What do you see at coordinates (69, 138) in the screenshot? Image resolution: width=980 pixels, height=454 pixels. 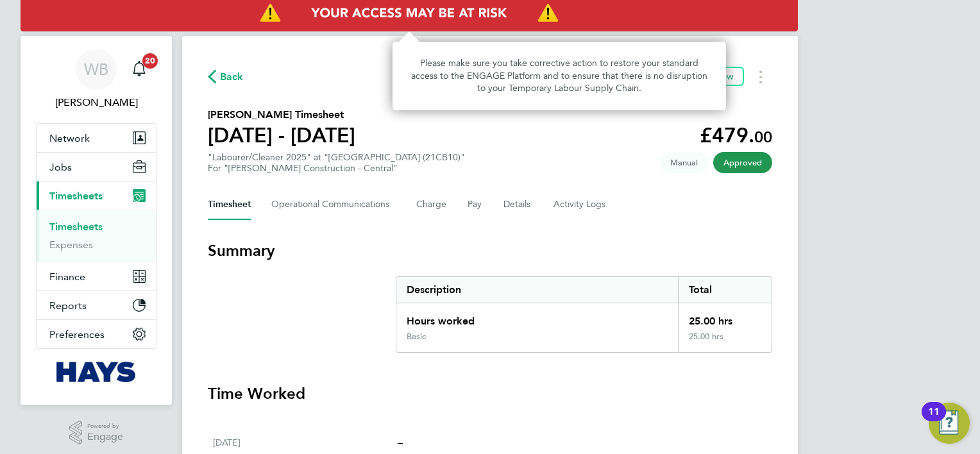 I see `span: Network` at bounding box center [69, 138].